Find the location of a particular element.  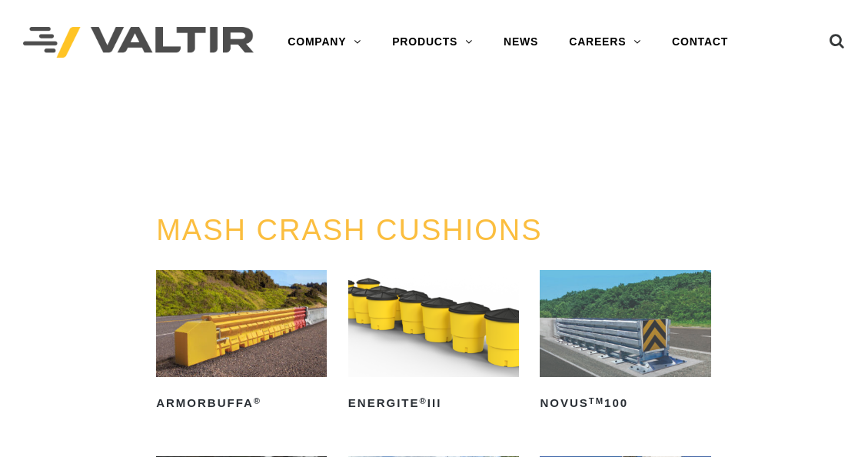

a: ENERGITE®III is located at coordinates (434, 342).